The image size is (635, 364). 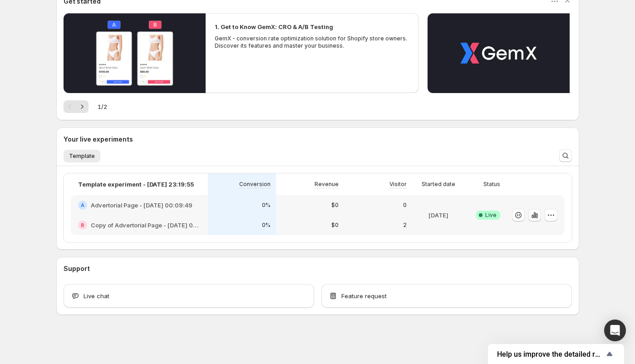 What do you see at coordinates (405, 225) in the screenshot?
I see `p: 2` at bounding box center [405, 225].